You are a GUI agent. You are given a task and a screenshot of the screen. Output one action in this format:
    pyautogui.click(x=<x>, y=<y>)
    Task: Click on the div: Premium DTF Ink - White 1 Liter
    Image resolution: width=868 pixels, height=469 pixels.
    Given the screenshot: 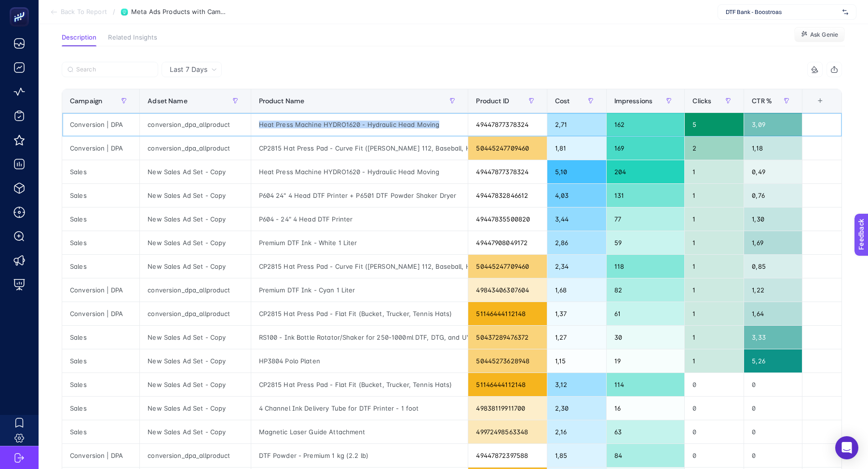 What is the action you would take?
    pyautogui.click(x=360, y=243)
    